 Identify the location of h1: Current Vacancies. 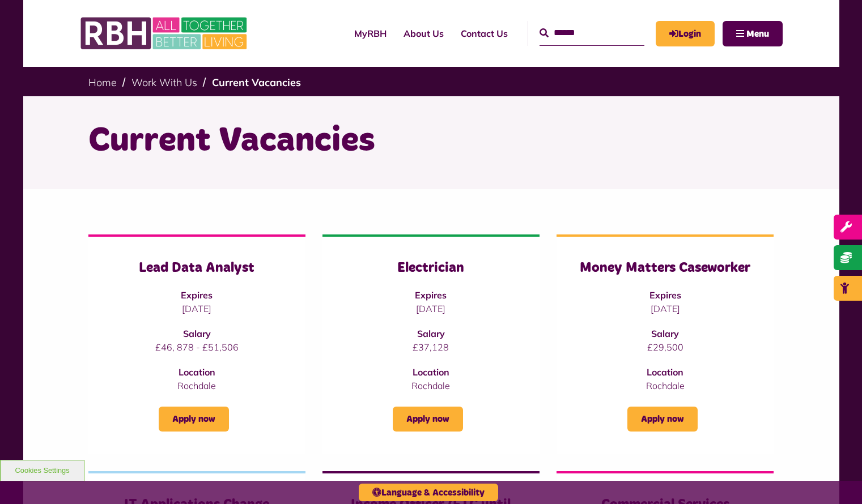
(431, 141).